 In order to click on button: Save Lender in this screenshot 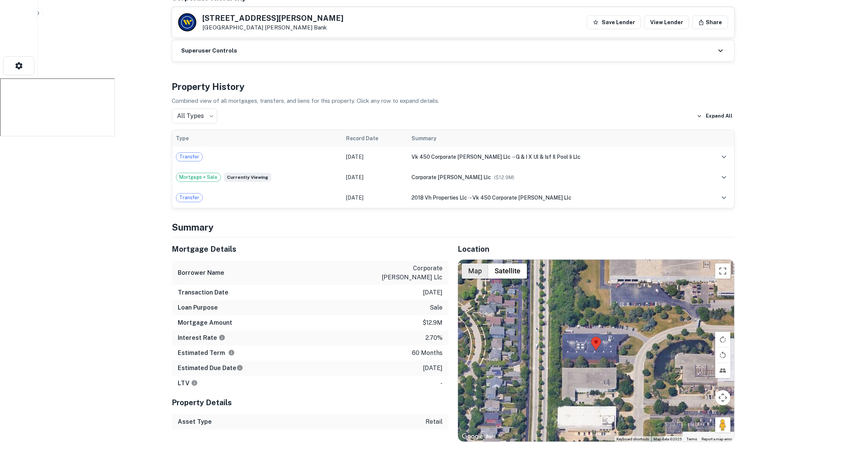, I will do `click(614, 22)`.